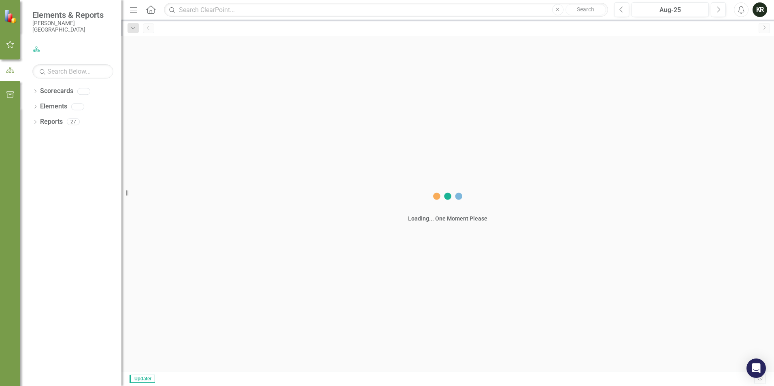 Image resolution: width=774 pixels, height=386 pixels. What do you see at coordinates (73, 15) in the screenshot?
I see `span: Elements & Reports` at bounding box center [73, 15].